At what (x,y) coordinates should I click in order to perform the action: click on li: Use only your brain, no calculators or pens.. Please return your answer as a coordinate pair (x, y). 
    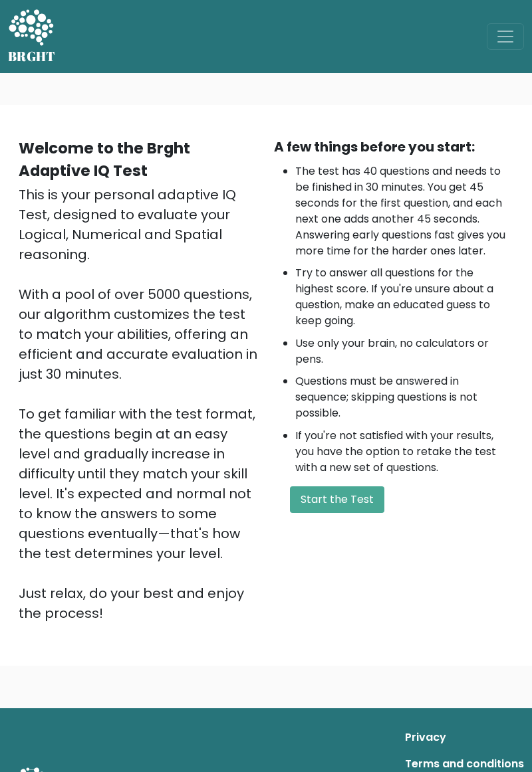
    Looking at the image, I should click on (404, 351).